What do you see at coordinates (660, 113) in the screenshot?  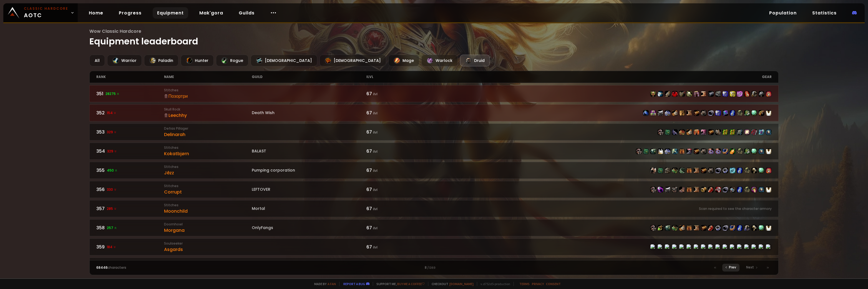 I see `img: item-19928` at bounding box center [660, 113].